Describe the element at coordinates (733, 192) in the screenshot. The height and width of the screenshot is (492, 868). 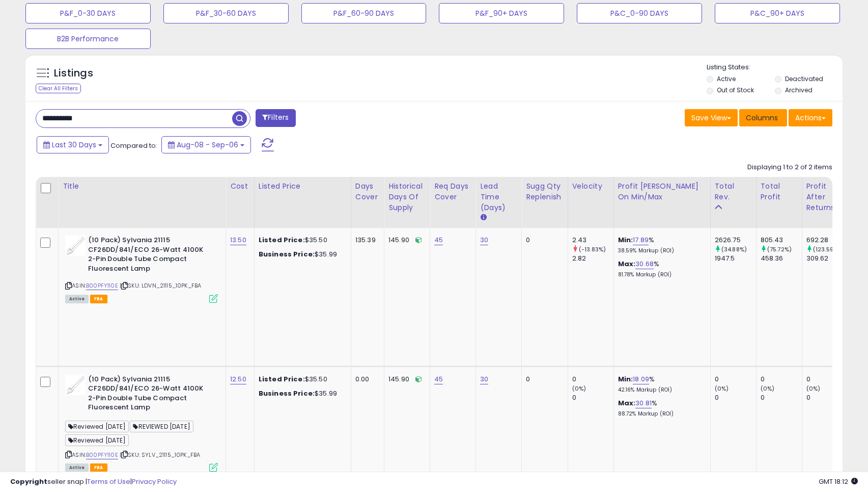
I see `div: Total Rev.` at that location.